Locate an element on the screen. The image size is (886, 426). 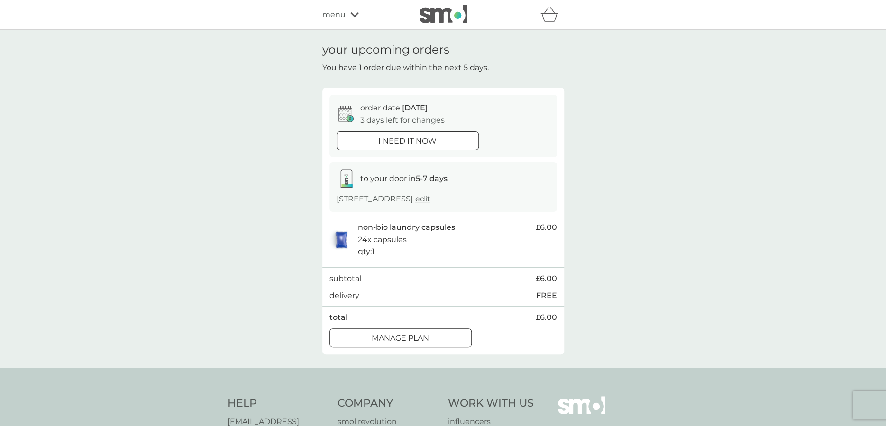
h1: your upcoming orders is located at coordinates (386, 50).